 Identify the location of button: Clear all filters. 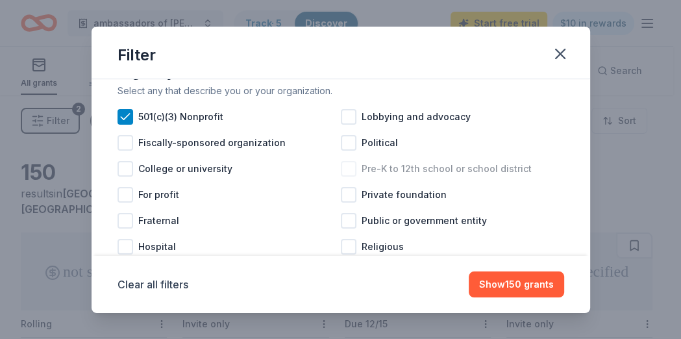
(153, 284).